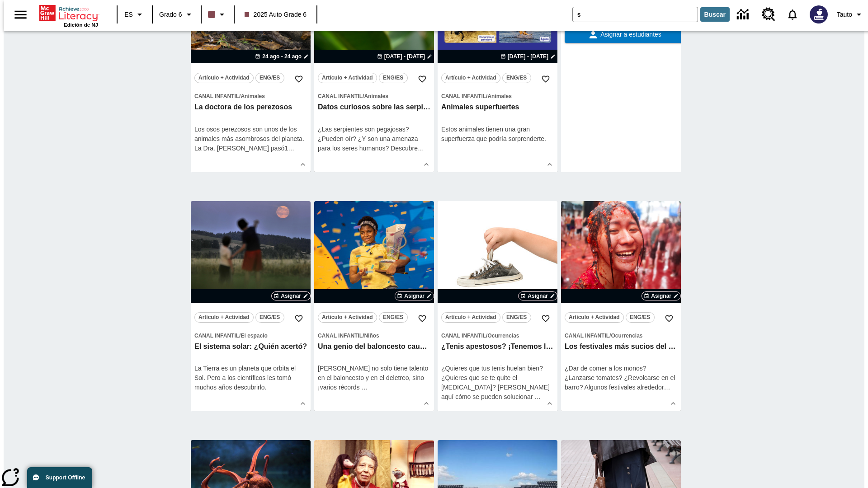 Image resolution: width=868 pixels, height=488 pixels. What do you see at coordinates (374, 306) in the screenshot?
I see `div: lesson details` at bounding box center [374, 306].